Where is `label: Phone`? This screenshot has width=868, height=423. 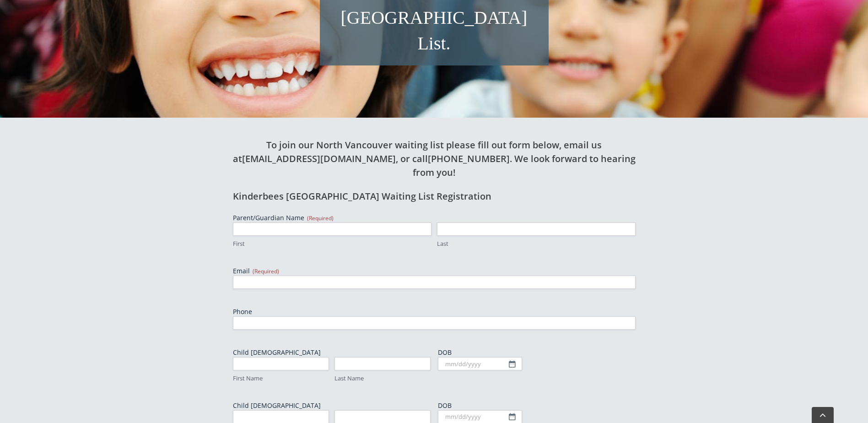 label: Phone is located at coordinates (434, 312).